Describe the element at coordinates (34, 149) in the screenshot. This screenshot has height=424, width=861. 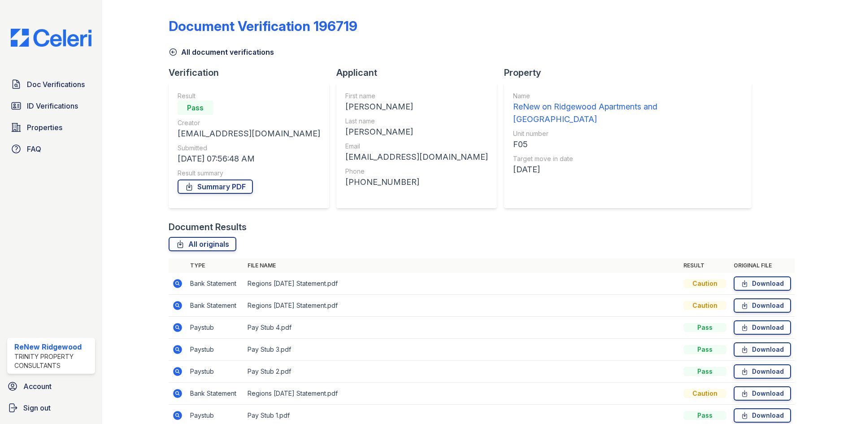
I see `span: FAQ` at that location.